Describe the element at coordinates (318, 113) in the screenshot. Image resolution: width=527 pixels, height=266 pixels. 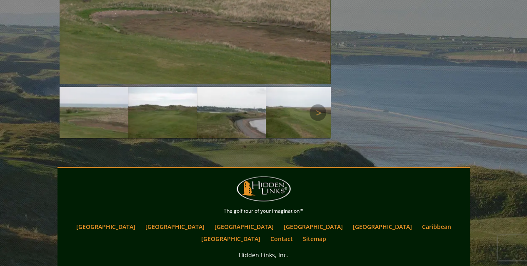
I see `a: Next` at that location.